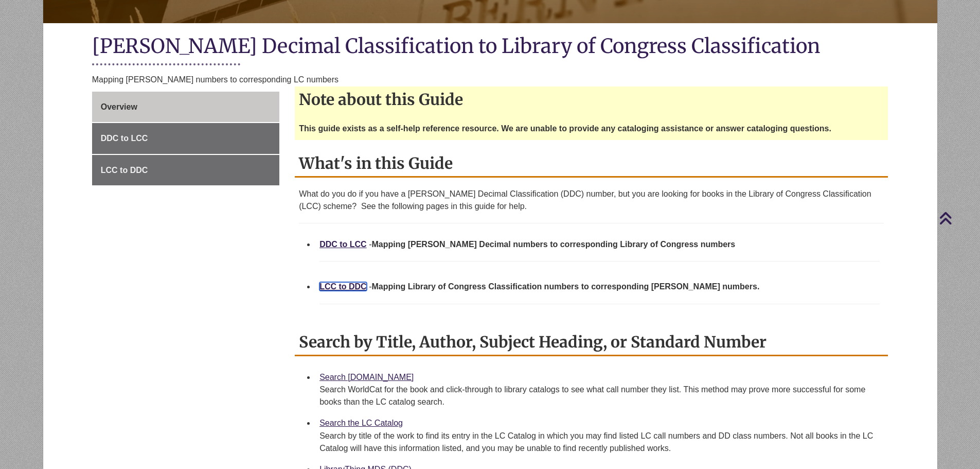  Describe the element at coordinates (125, 170) in the screenshot. I see `span: LCC to DDC` at that location.